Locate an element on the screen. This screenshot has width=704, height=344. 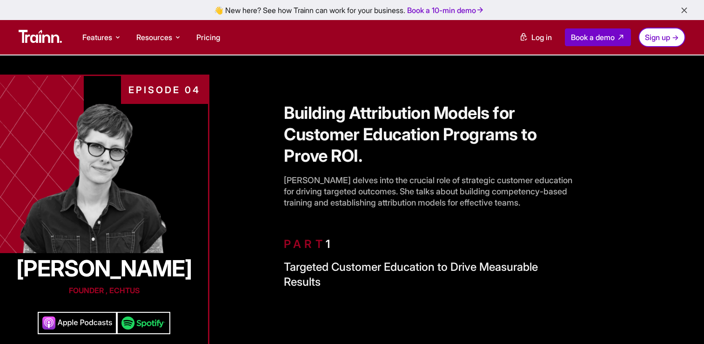
img: Customer Education | podcast | Trainn | spotify | Targeted Customer Education is located at coordinates (143, 323).